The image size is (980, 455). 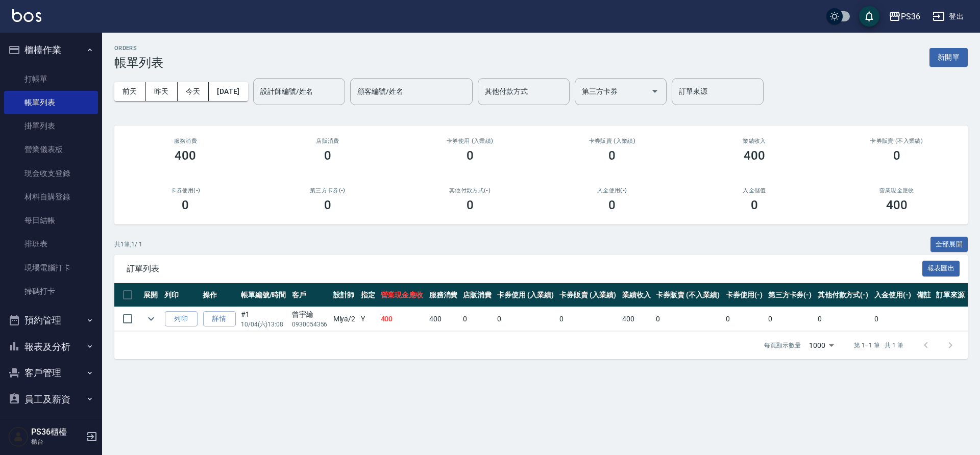 What do you see at coordinates (910, 16) in the screenshot?
I see `div: PS36` at bounding box center [910, 16].